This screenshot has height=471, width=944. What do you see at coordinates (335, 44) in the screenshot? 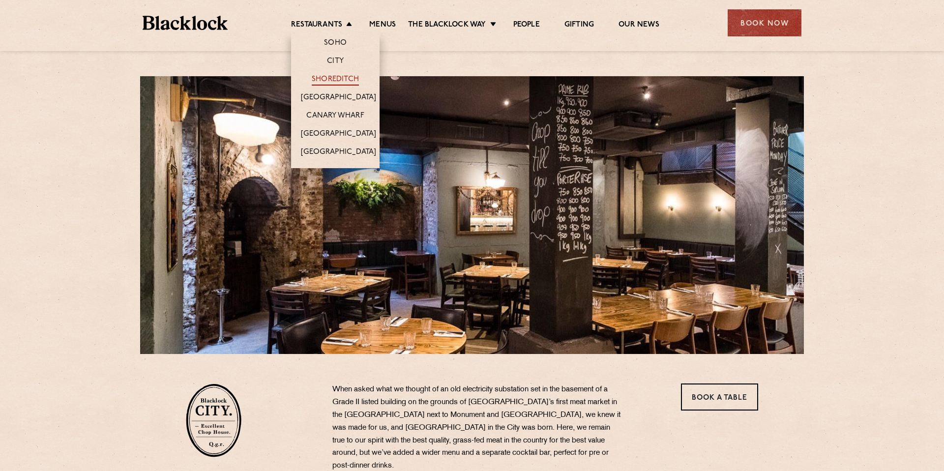
I see `a: Soho` at bounding box center [335, 44].